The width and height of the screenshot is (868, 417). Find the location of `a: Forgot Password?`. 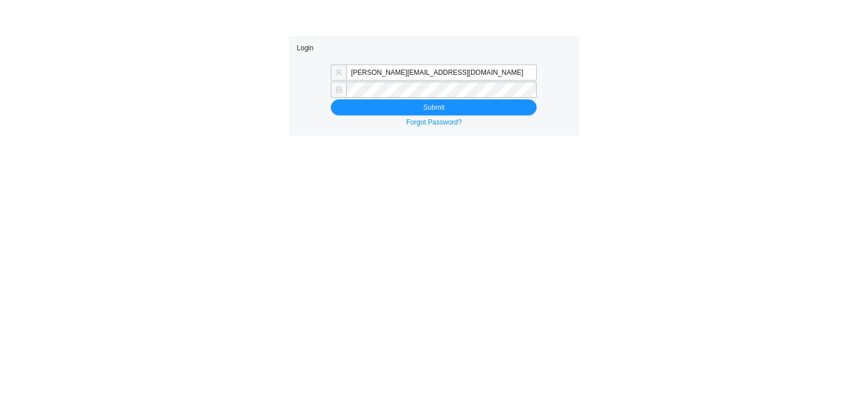

a: Forgot Password? is located at coordinates (434, 122).